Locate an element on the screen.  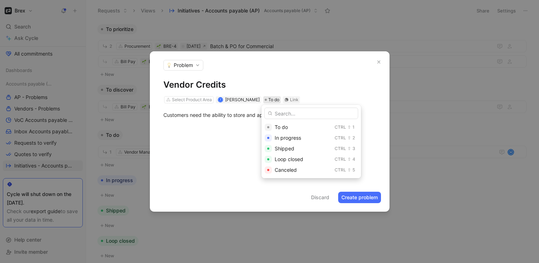
div: 5 is located at coordinates (354, 170).